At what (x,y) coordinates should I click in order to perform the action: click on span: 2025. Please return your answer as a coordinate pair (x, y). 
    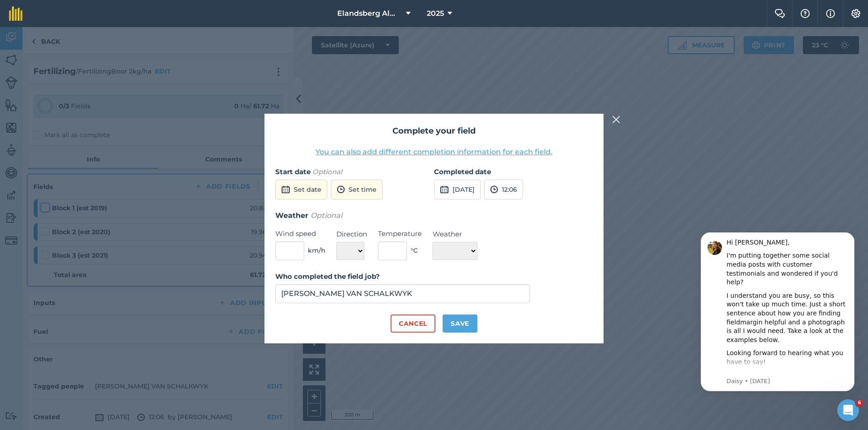
    Looking at the image, I should click on (435, 14).